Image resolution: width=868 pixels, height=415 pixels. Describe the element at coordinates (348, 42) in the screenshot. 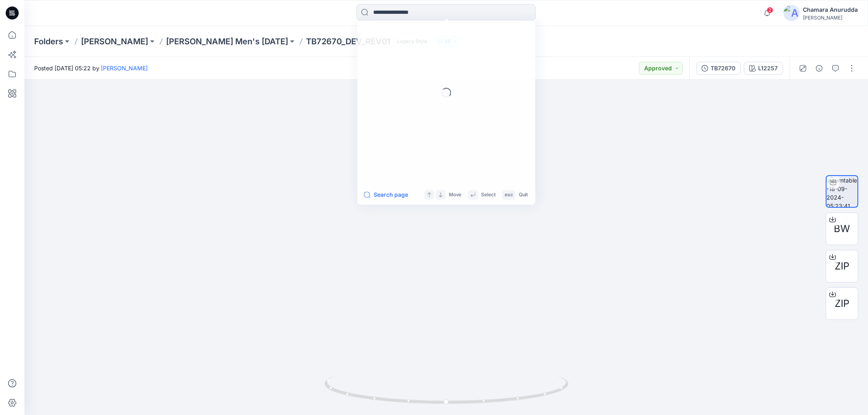

I see `p: TB72670_DEV_REV01` at that location.